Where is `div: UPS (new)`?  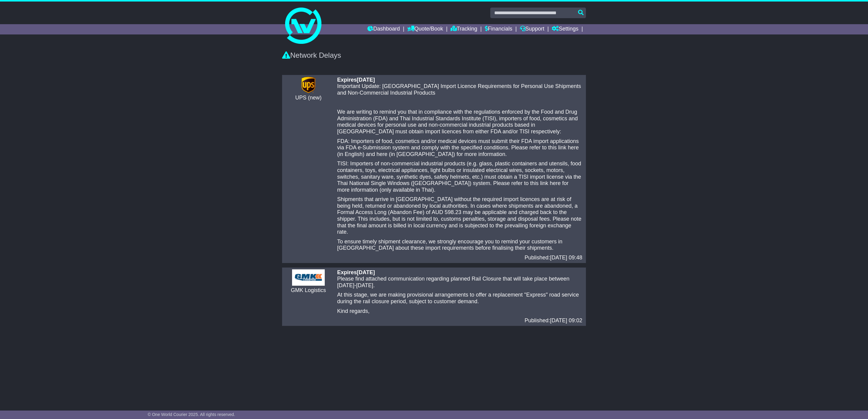
div: UPS (new) is located at coordinates (309, 98).